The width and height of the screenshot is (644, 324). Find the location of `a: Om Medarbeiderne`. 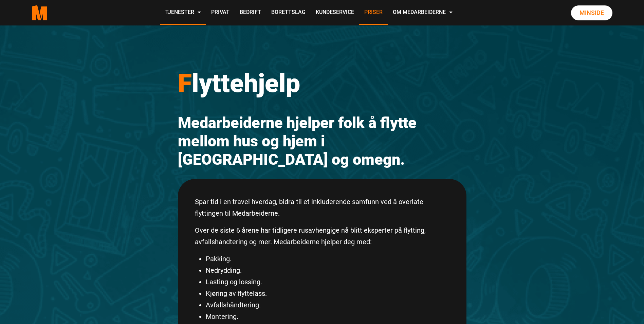

a: Om Medarbeiderne is located at coordinates (423, 12).